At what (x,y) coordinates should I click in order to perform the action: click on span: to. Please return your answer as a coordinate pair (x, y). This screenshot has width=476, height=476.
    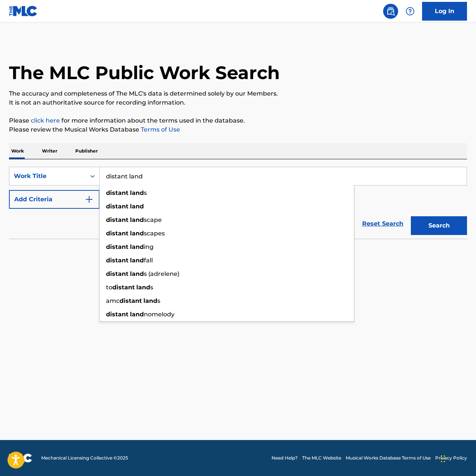
    Looking at the image, I should click on (109, 287).